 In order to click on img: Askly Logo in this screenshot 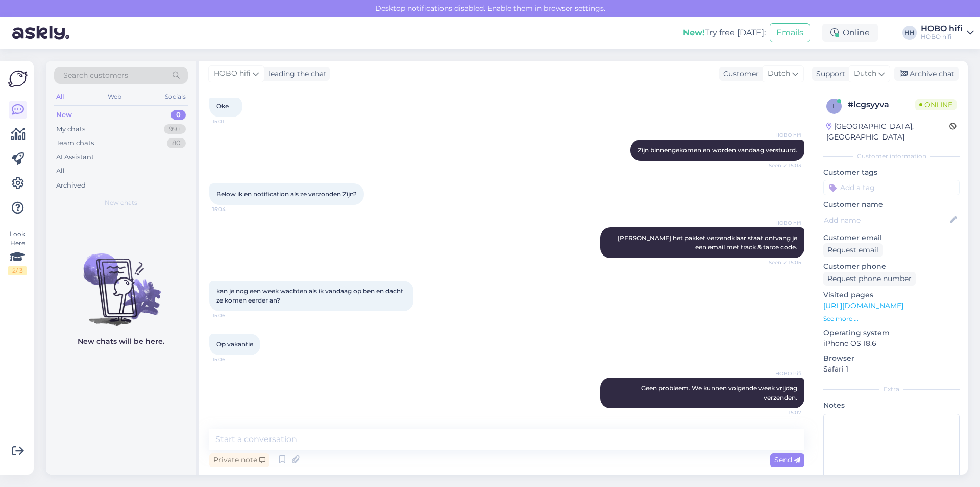, I will do `click(18, 79)`.